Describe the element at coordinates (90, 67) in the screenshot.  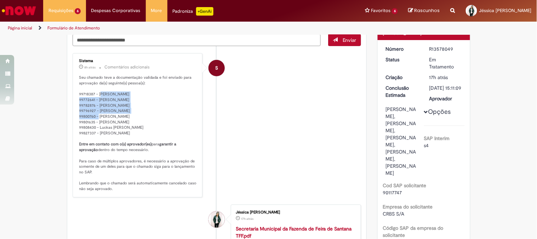
I see `time: 30/09/2025 00:43:30` at that location.